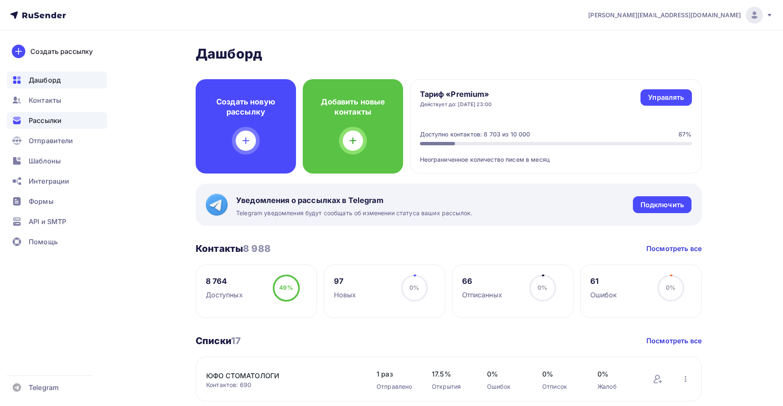 The width and height of the screenshot is (783, 406). Describe the element at coordinates (449, 54) in the screenshot. I see `h2: Дашборд` at that location.